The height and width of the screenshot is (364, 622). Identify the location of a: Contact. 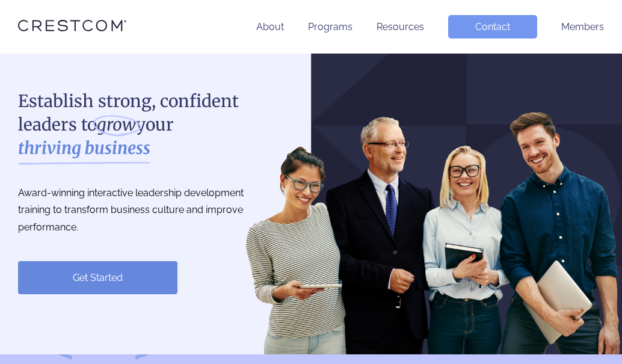
(492, 26).